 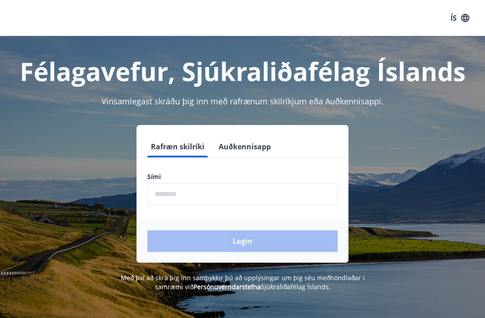 What do you see at coordinates (245, 147) in the screenshot?
I see `button: Auðkennisapp` at bounding box center [245, 147].